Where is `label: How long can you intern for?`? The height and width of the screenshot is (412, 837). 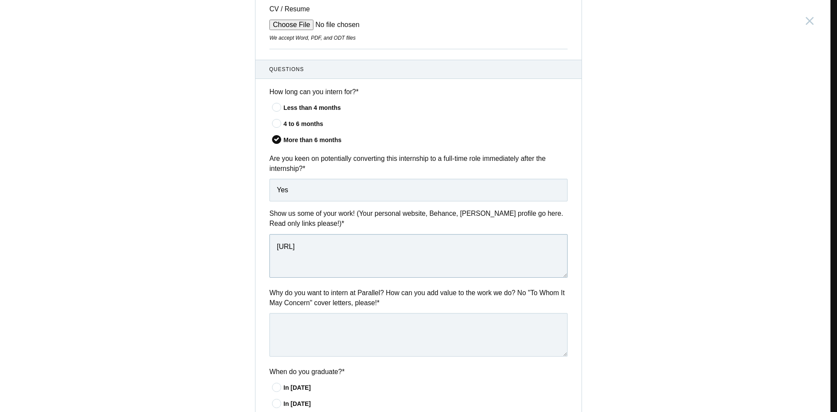
label: How long can you intern for? is located at coordinates (418, 92).